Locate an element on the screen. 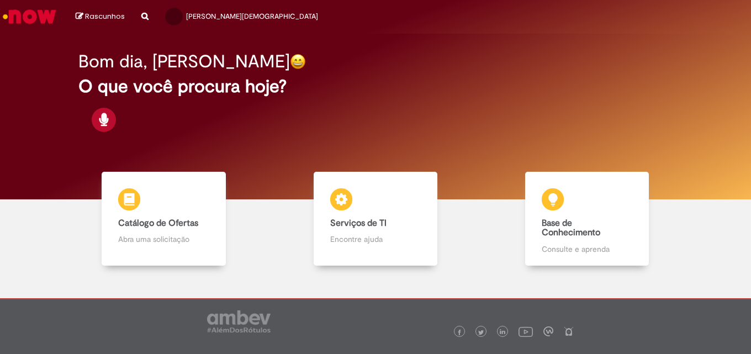 This screenshot has width=751, height=354. img: ServiceNow is located at coordinates (29, 17).